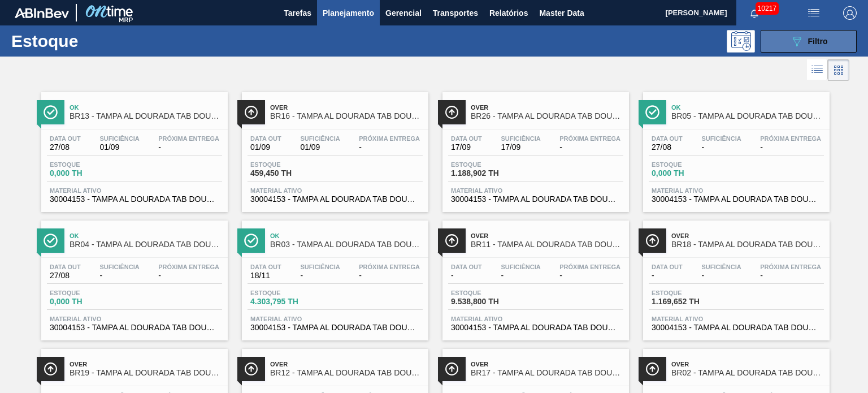 The image size is (868, 393). Describe the element at coordinates (839, 70) in the screenshot. I see `div: Visão em Cards` at that location.